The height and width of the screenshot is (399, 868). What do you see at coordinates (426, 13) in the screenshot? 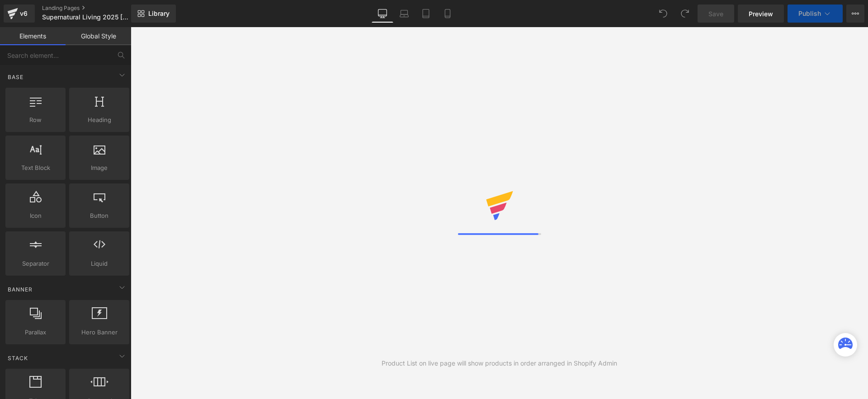
I see `a: Tablet` at bounding box center [426, 13].